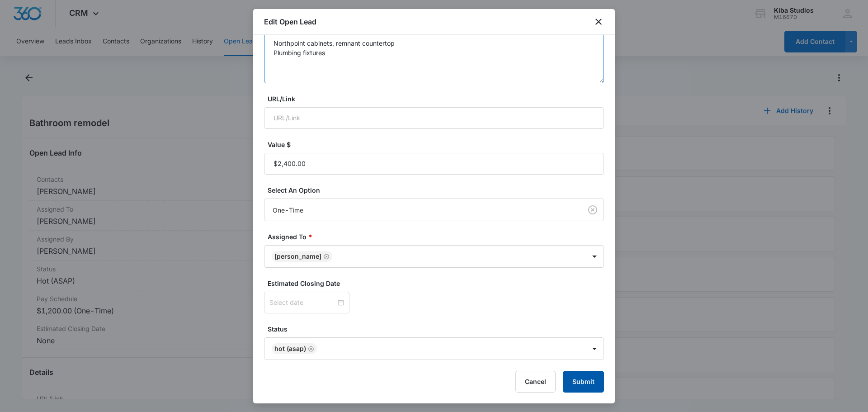 The image size is (868, 412). Describe the element at coordinates (434, 118) in the screenshot. I see `input: URL/Link` at that location.